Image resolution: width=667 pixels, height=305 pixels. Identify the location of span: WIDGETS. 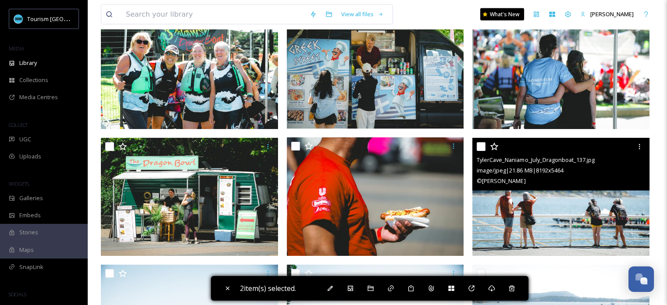
(19, 183).